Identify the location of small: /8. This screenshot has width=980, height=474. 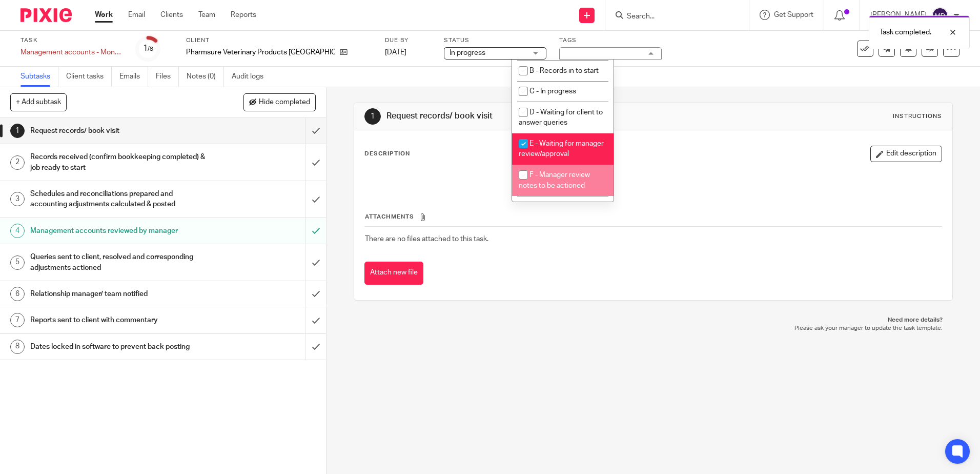
(151, 49).